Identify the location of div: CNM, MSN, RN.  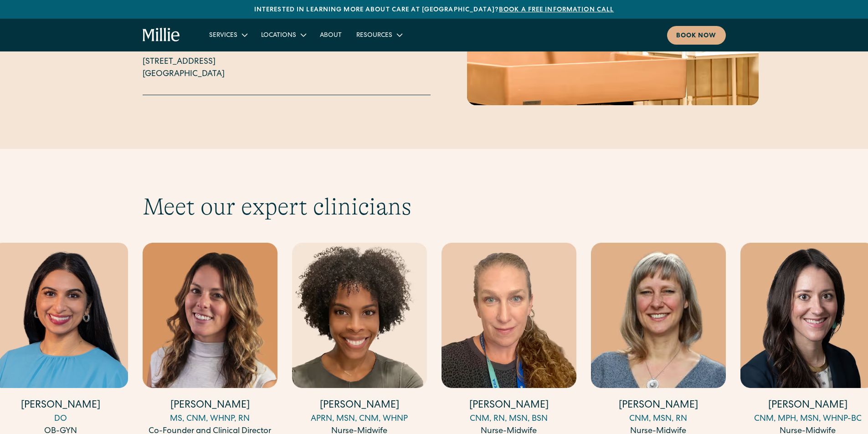
(658, 419).